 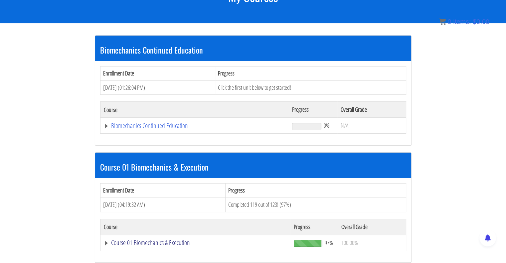 I want to click on bdi: 0.00, so click(x=481, y=22).